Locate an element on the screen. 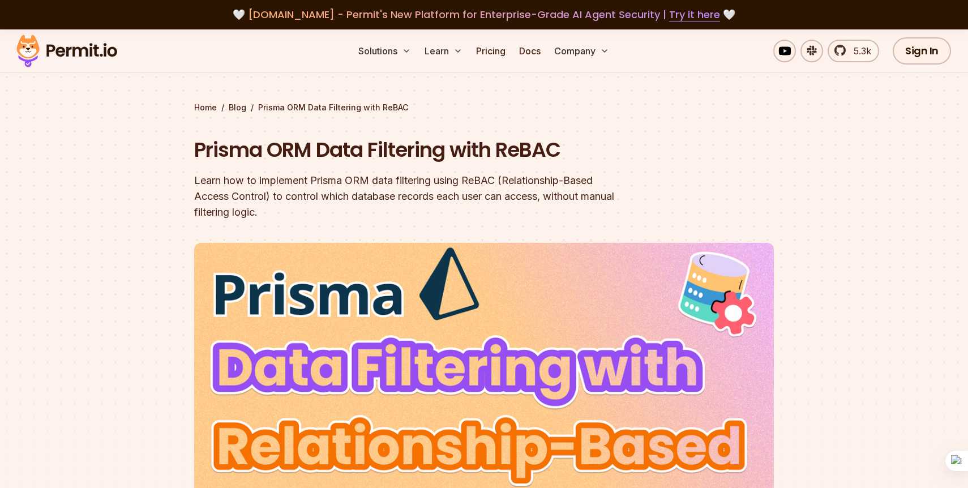 The width and height of the screenshot is (968, 488). span: 5.3k is located at coordinates (858, 51).